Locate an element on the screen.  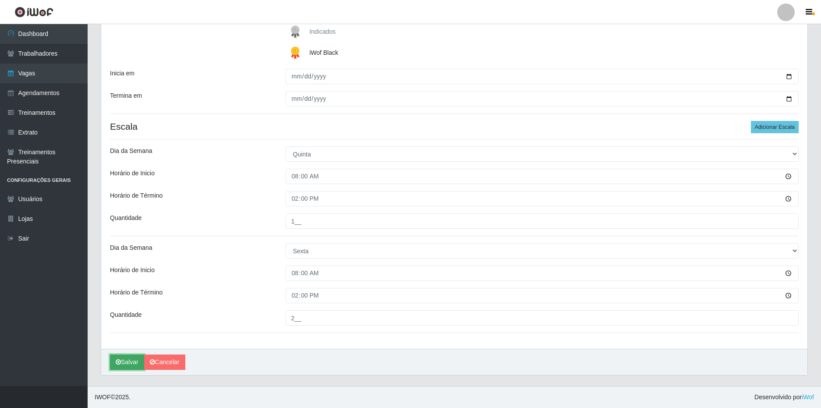
img: CoreUI Logo is located at coordinates (34, 12).